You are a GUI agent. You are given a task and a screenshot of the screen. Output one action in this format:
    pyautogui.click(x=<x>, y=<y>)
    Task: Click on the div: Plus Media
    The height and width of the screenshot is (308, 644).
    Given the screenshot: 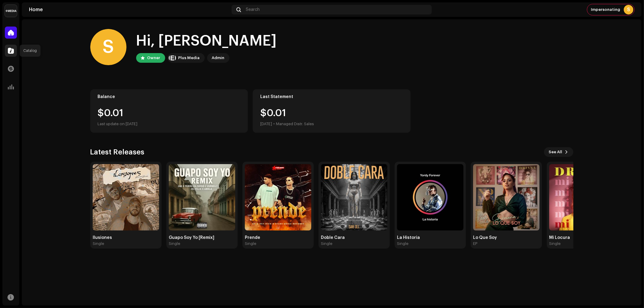 What is the action you would take?
    pyautogui.click(x=189, y=58)
    